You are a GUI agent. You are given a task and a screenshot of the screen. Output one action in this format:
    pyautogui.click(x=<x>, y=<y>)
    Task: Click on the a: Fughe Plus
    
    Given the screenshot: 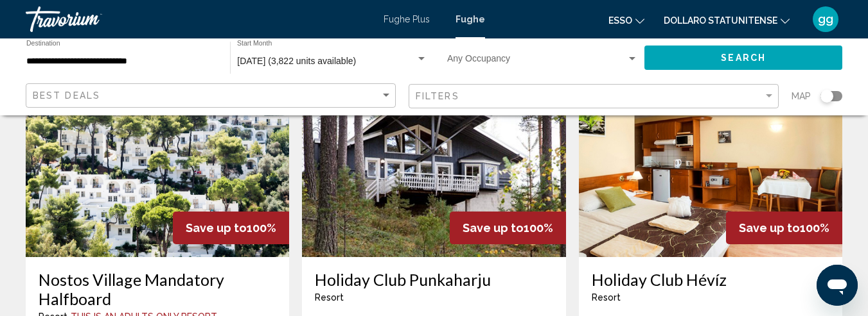 What is the action you would take?
    pyautogui.click(x=407, y=19)
    